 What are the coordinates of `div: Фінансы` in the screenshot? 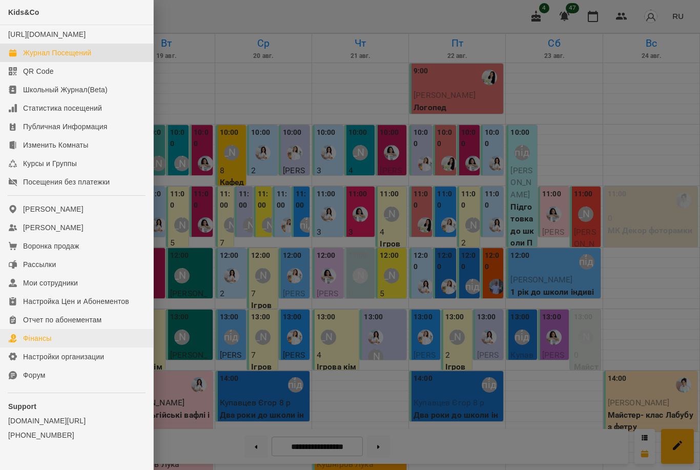 It's located at (37, 338).